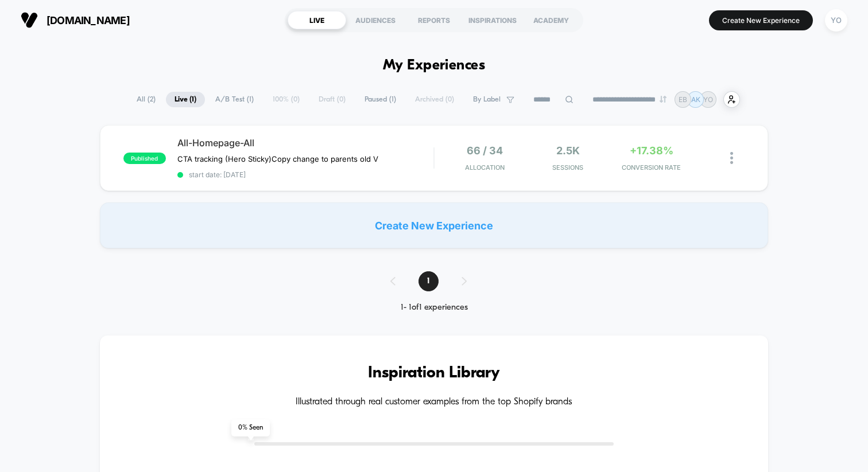 The width and height of the screenshot is (868, 472). Describe the element at coordinates (484, 151) in the screenshot. I see `span: 66 / 34` at that location.